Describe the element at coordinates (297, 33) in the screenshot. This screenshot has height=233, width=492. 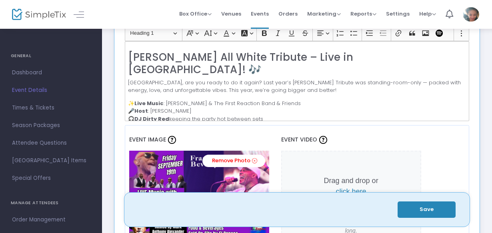
I see `div: Editor toolbar` at that location.